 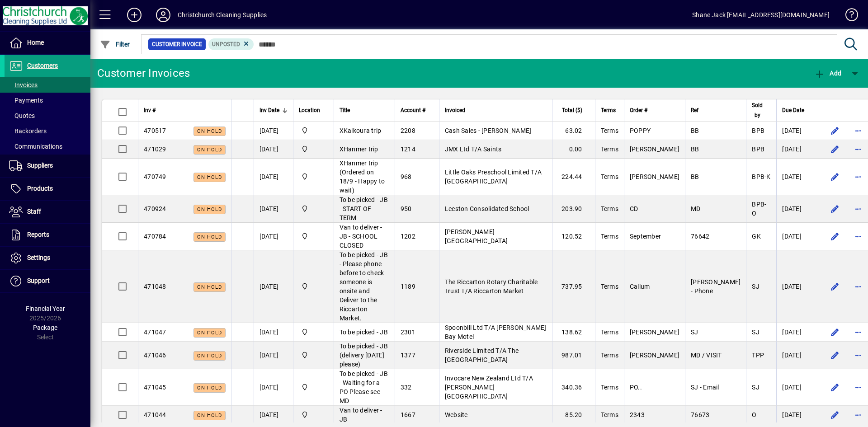 What do you see at coordinates (496, 110) in the screenshot?
I see `div: Invoiced` at bounding box center [496, 110].